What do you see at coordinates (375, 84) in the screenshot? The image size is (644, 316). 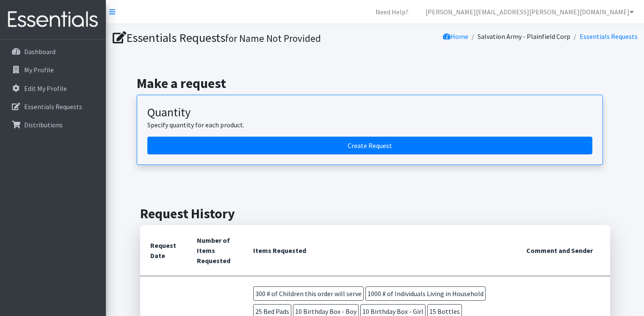 I see `h2: Make a request` at bounding box center [375, 84].